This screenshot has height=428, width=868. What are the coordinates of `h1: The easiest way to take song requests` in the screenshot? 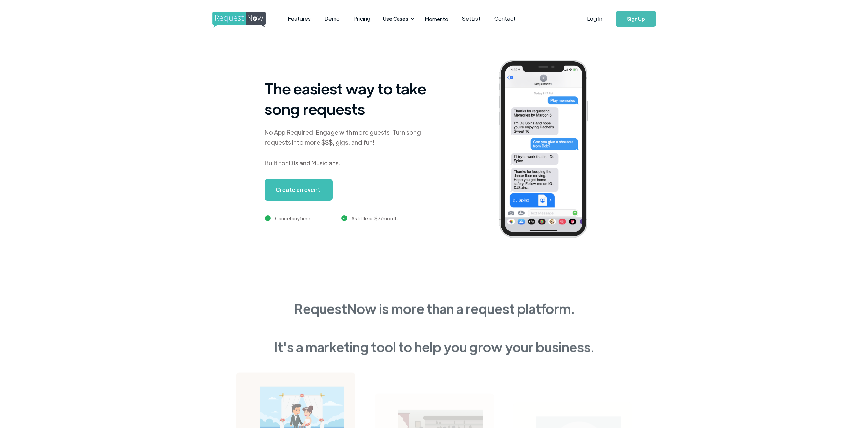 It's located at (350, 99).